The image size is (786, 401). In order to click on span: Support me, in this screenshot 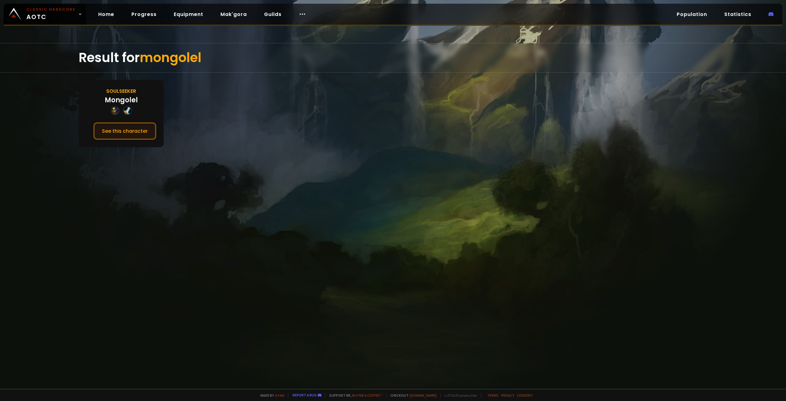, I will do `click(354, 395)`.